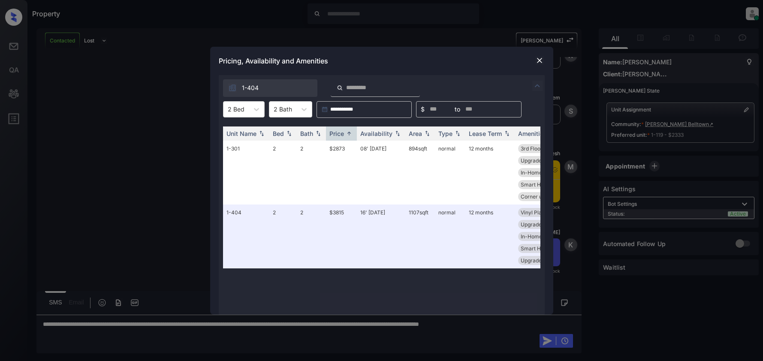 This screenshot has width=763, height=361. I want to click on td: 894 sqft, so click(420, 173).